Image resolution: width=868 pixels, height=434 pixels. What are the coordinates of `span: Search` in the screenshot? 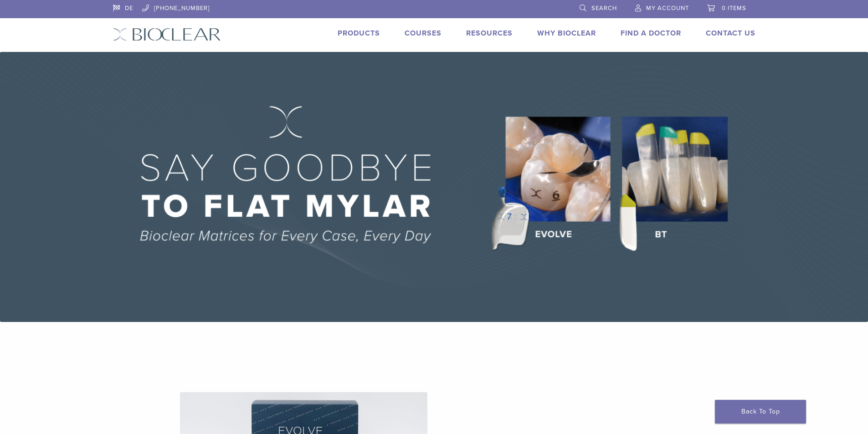 It's located at (604, 9).